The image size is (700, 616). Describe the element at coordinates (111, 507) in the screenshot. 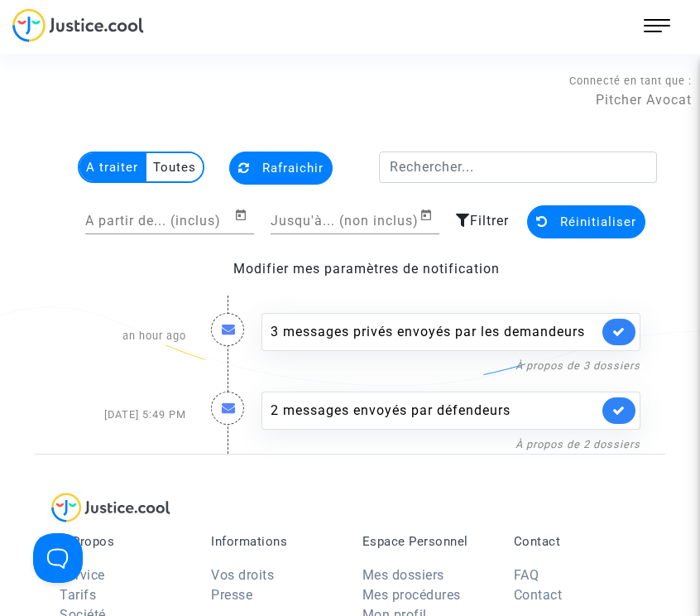

I see `img: logo-lg.svg` at that location.